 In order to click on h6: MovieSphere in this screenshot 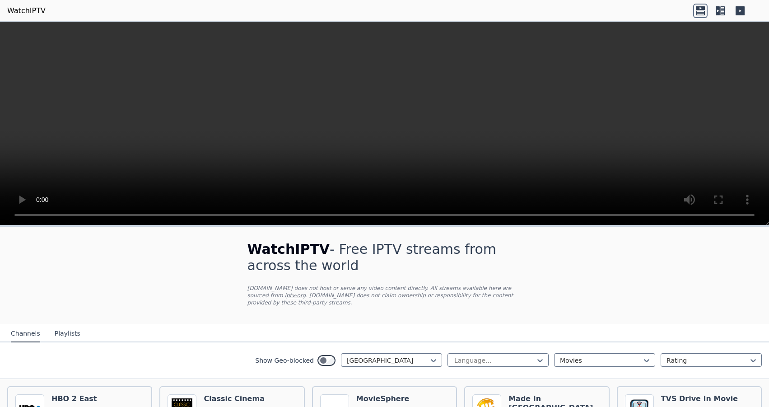, I will do `click(383, 399)`.